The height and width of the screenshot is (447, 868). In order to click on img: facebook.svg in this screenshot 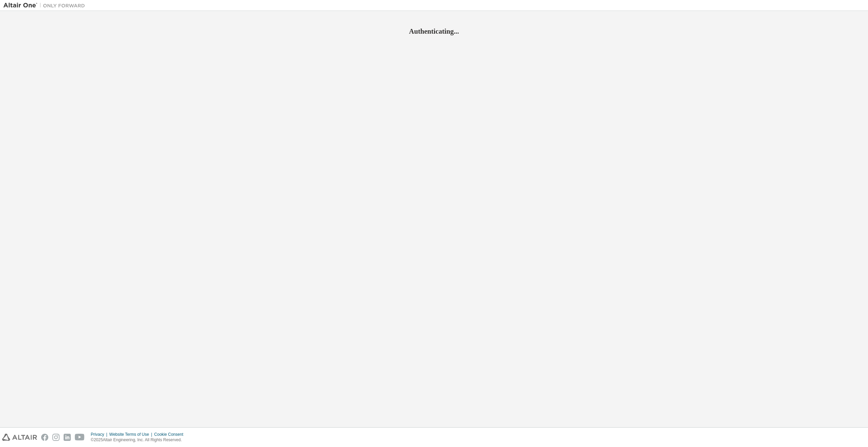, I will do `click(44, 437)`.